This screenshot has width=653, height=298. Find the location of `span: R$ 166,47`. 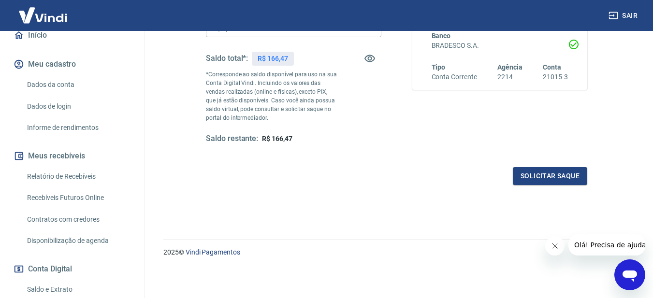

span: R$ 166,47 is located at coordinates (277, 139).